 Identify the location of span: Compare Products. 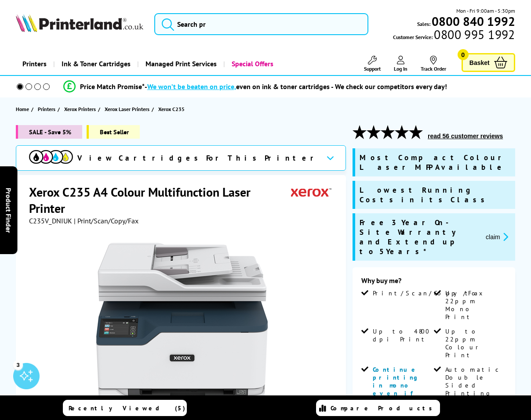
(384, 408).